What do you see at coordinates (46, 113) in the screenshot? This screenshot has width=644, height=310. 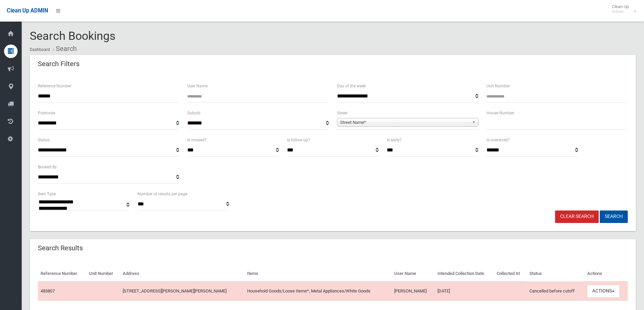 I see `label: Postcode` at bounding box center [46, 113].